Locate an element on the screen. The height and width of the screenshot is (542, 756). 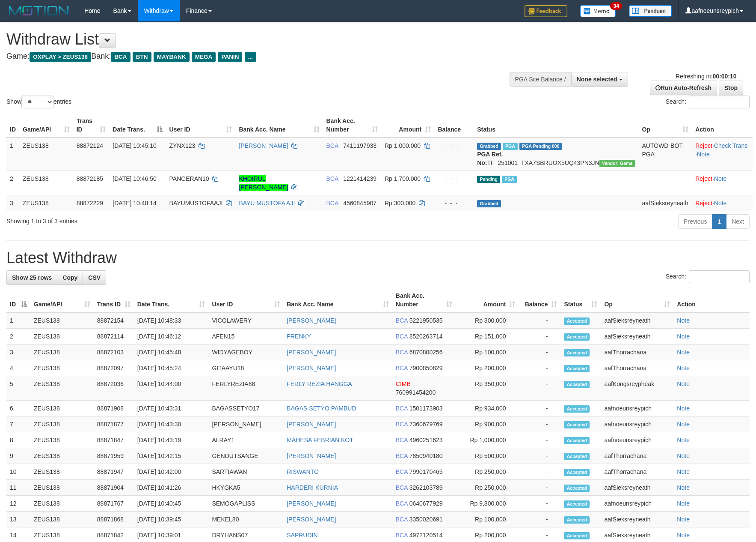
a: CSV is located at coordinates (94, 277).